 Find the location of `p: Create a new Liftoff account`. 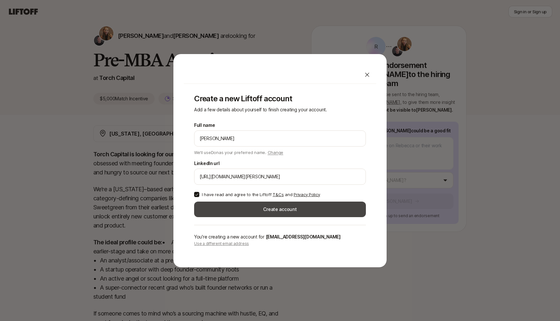

p: Create a new Liftoff account is located at coordinates (280, 99).